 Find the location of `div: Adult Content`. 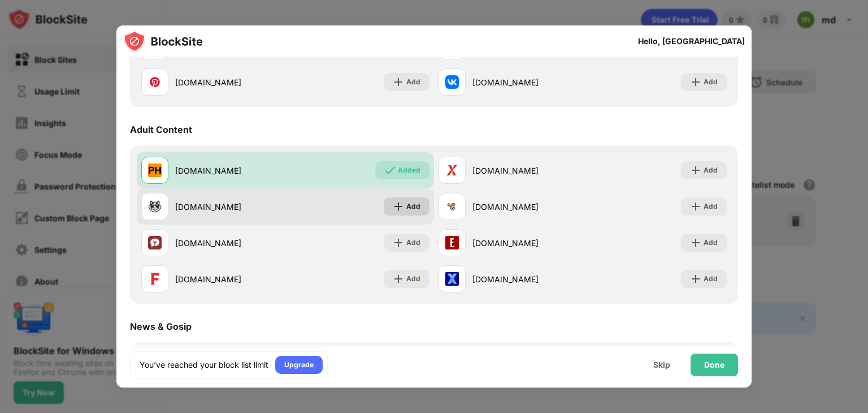

div: Adult Content is located at coordinates (161, 129).